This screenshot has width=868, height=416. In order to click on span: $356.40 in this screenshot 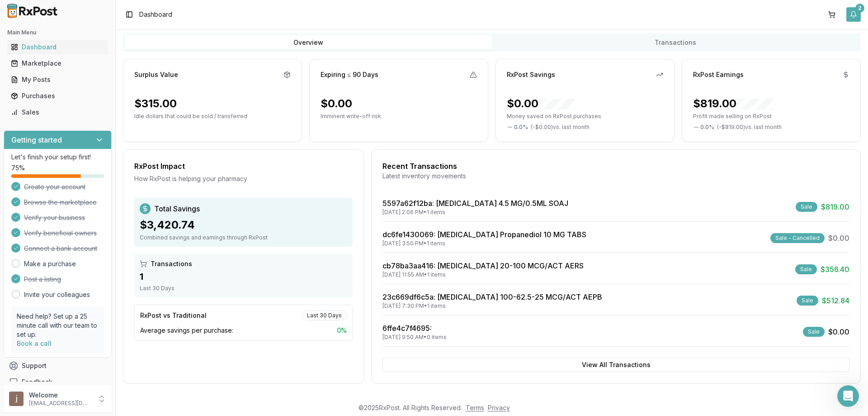, I will do `click(835, 269)`.